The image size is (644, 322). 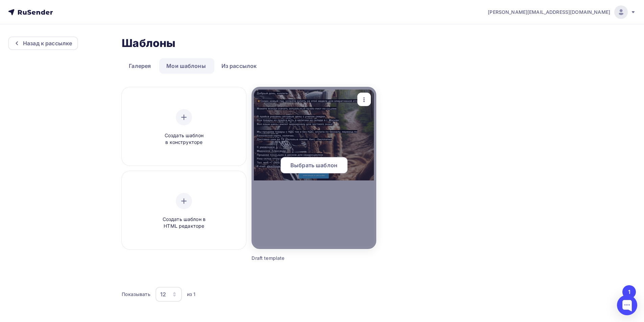 I want to click on div: Назад к рассылке, so click(x=47, y=43).